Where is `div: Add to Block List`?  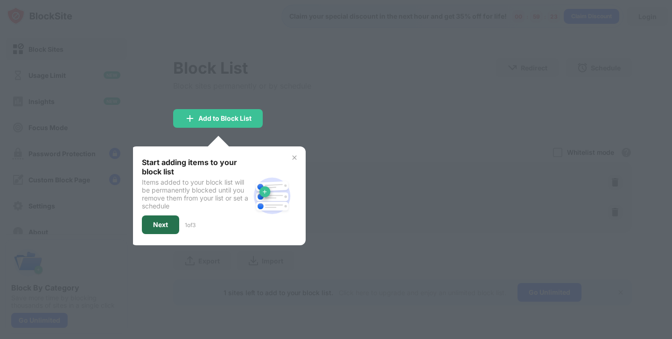 div: Add to Block List is located at coordinates (225, 119).